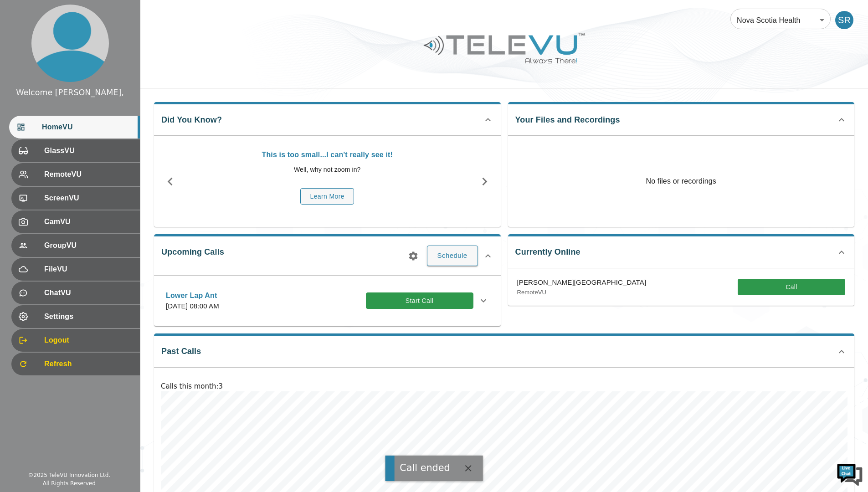 This screenshot has width=868, height=492. What do you see at coordinates (849, 474) in the screenshot?
I see `img: Chat Widget` at bounding box center [849, 474].